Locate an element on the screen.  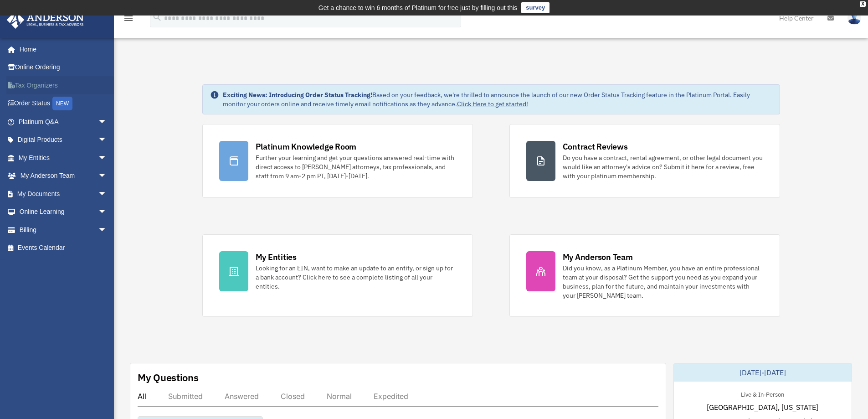
div: Get a chance to win 6 months of Platinum for free just by filling out this is located at coordinates (418, 8).